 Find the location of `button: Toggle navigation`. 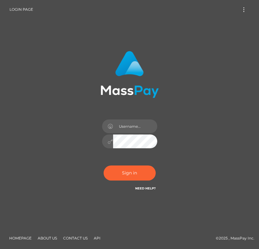

button: Toggle navigation is located at coordinates (244, 9).